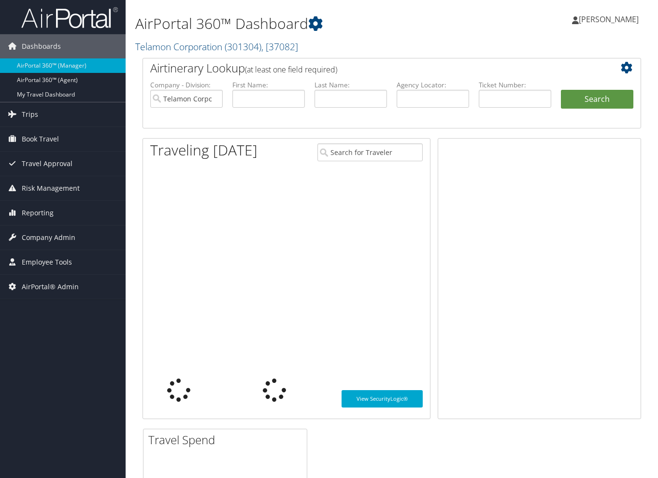  I want to click on span: Dashboards, so click(41, 46).